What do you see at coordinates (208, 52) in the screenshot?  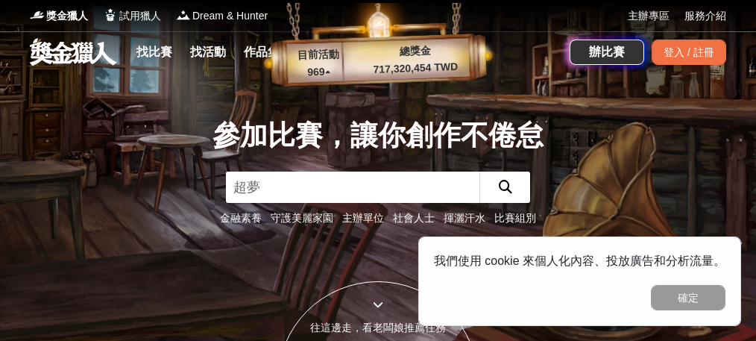 I see `a: 找活動` at bounding box center [208, 52].